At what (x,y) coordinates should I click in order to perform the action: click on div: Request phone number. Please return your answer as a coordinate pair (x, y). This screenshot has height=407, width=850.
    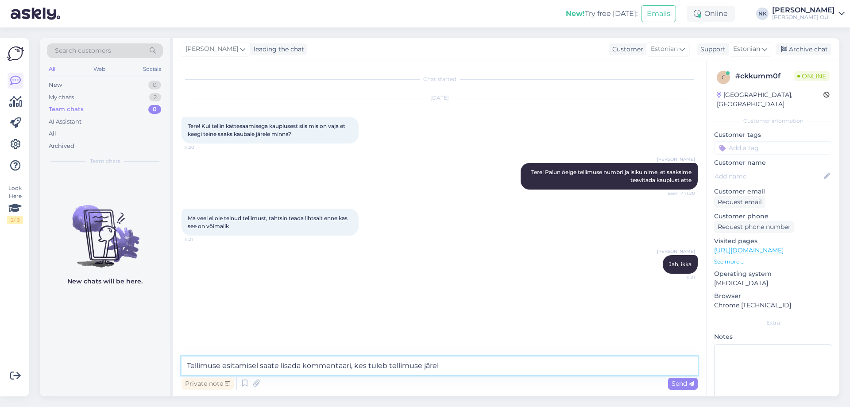
    Looking at the image, I should click on (754, 227).